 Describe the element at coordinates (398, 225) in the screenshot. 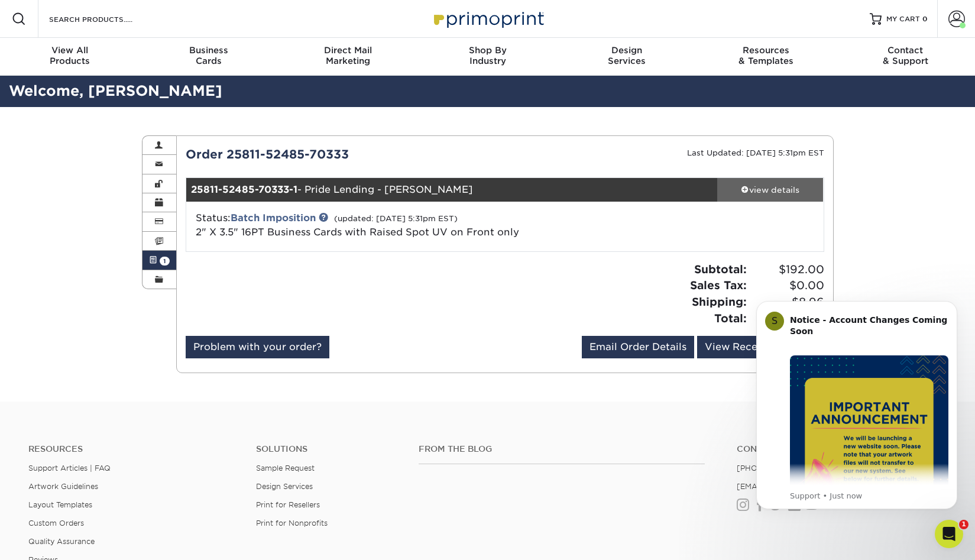

I see `div: Status:` at that location.